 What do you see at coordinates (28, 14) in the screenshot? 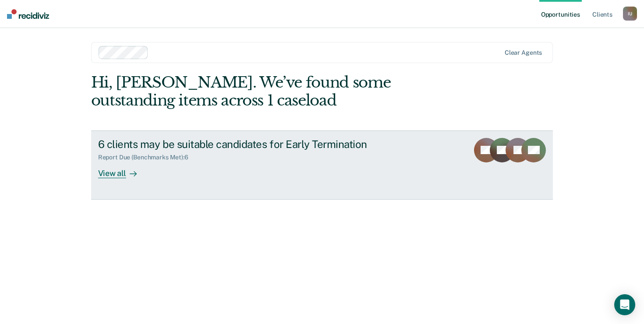
I see `img: Recidiviz` at bounding box center [28, 14].